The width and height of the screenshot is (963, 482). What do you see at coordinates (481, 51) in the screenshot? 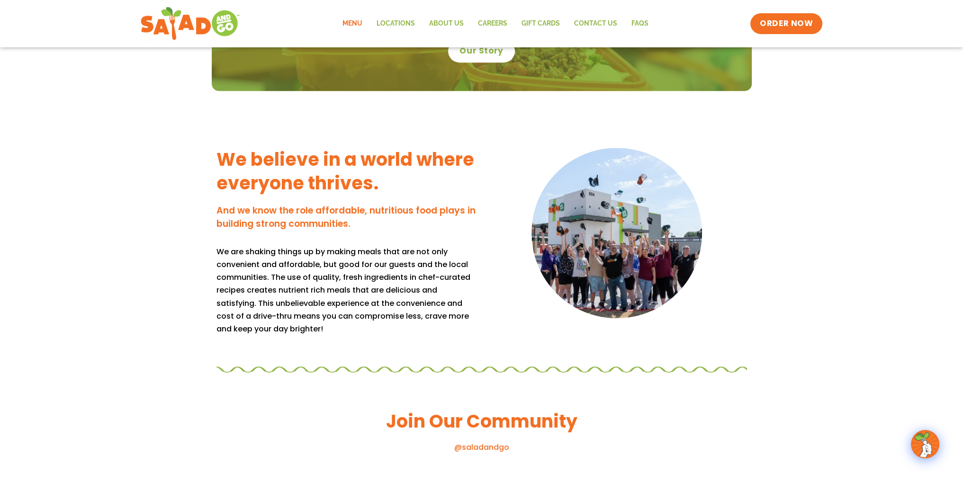
I see `span: Our Story` at bounding box center [481, 51].